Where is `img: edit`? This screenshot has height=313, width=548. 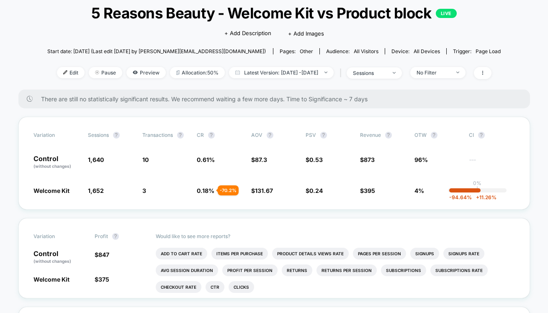
img: edit is located at coordinates (65, 72).